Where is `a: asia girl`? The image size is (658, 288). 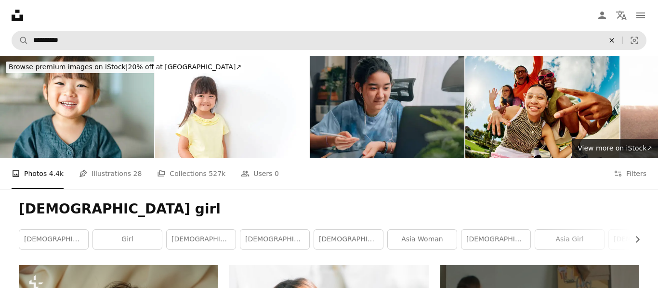 a: asia girl is located at coordinates (569, 240).